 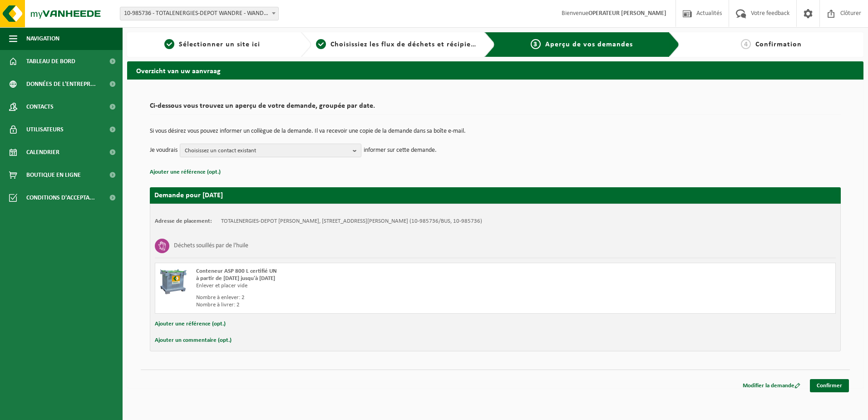 What do you see at coordinates (363, 305) in the screenshot?
I see `div: Nombre à livrer: 2` at bounding box center [363, 305].